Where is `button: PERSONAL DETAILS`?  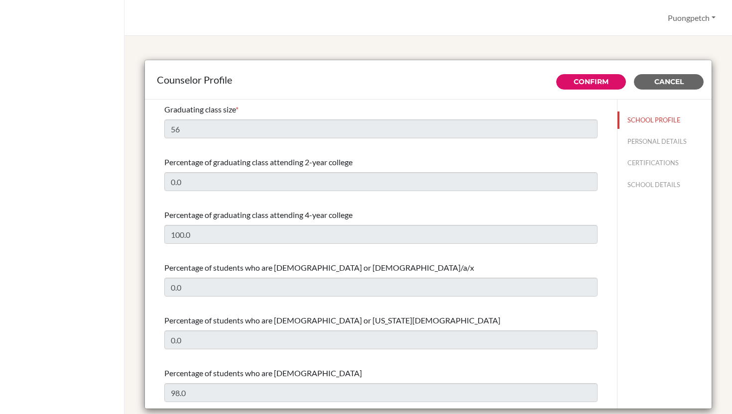
button: PERSONAL DETAILS is located at coordinates (664, 141).